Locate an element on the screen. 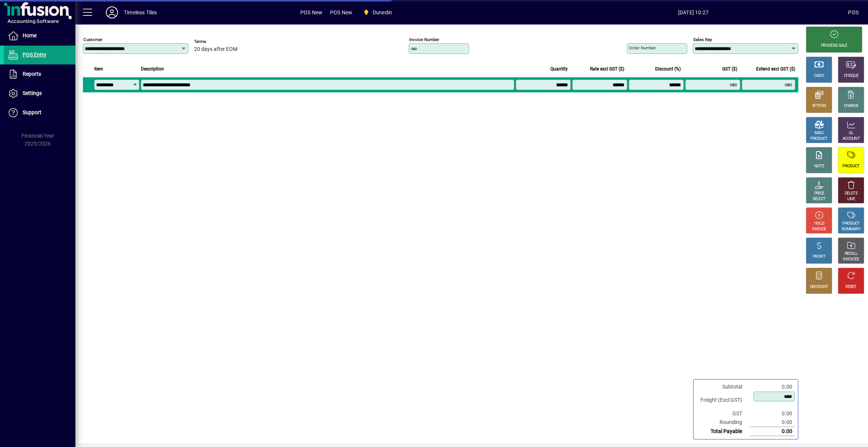 The width and height of the screenshot is (868, 447). mat-label: Order number is located at coordinates (642, 48).